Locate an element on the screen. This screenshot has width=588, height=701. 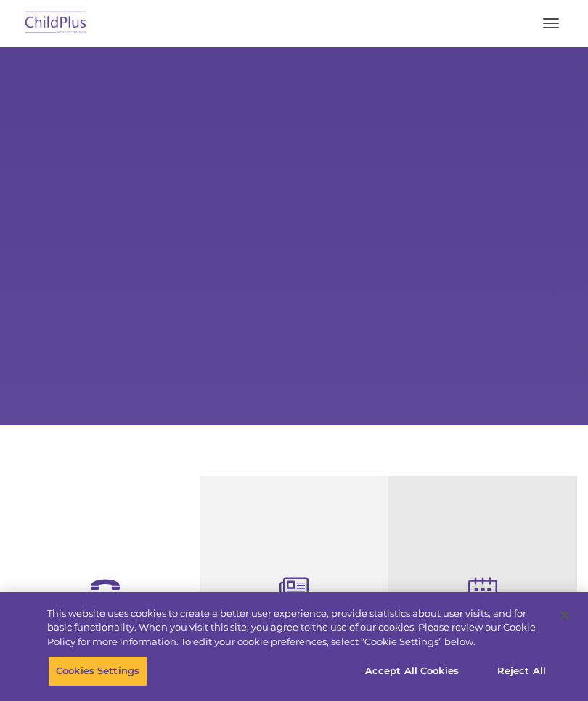
button: Accept All Cookies is located at coordinates (412, 671).